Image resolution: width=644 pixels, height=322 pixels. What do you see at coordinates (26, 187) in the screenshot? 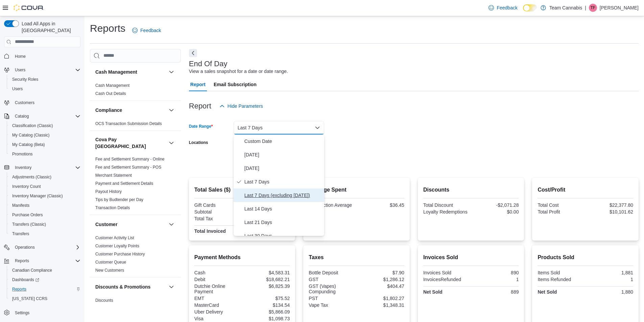
I see `a: Inventory Count` at bounding box center [26, 187].